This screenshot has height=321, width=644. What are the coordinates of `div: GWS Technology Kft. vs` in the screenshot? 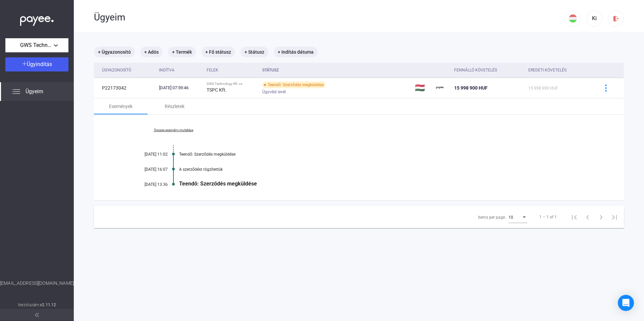 It's located at (232, 84).